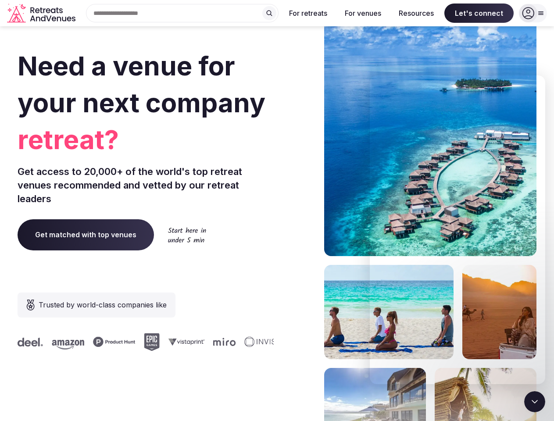 The height and width of the screenshot is (421, 554). I want to click on svg: Miro company logo, so click(224, 342).